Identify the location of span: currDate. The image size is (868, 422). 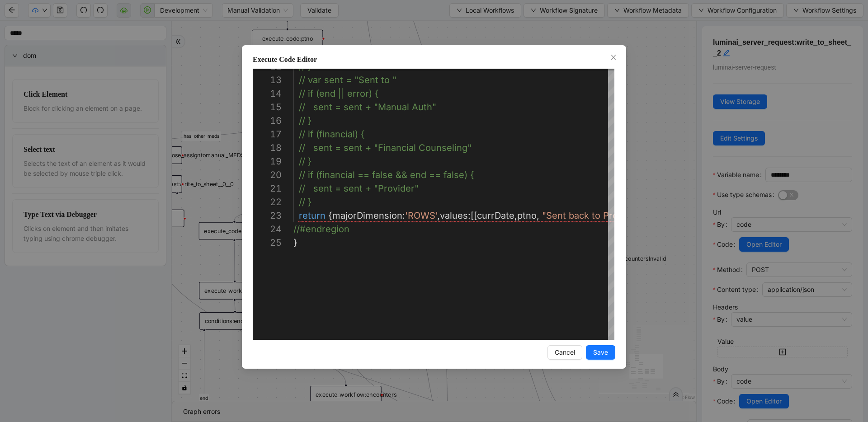
(495, 216).